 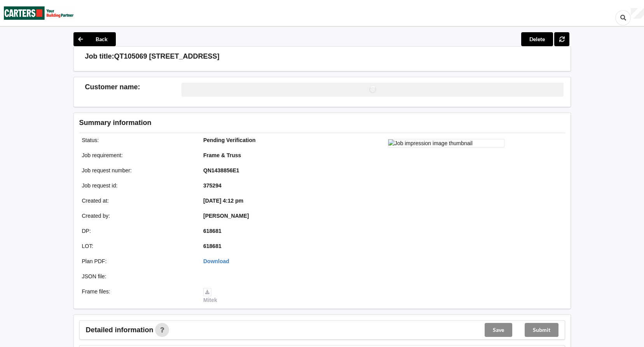 What do you see at coordinates (137, 276) in the screenshot?
I see `div: JSON file :` at bounding box center [137, 276].